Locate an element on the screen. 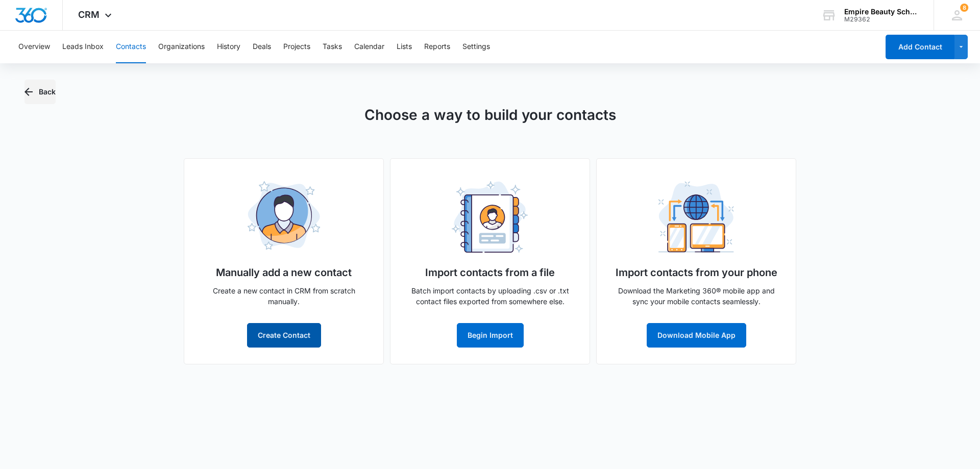  button: Calendar is located at coordinates (369, 47).